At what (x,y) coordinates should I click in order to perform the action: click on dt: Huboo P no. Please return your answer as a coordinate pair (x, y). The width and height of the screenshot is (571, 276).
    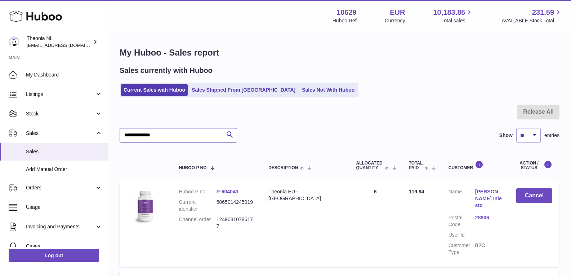
    Looking at the image, I should click on (198, 191).